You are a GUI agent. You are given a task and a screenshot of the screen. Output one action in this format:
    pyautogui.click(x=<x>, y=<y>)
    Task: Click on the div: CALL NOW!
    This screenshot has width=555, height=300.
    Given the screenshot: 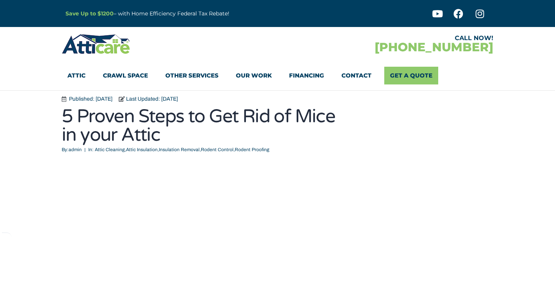 What is the action you would take?
    pyautogui.click(x=386, y=38)
    